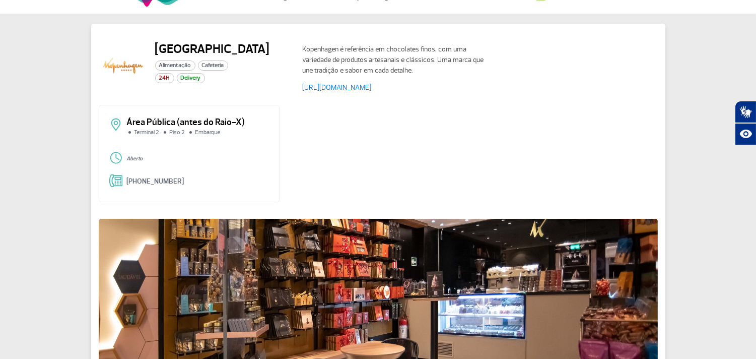 The height and width of the screenshot is (359, 756). I want to click on li: Embarque, so click(205, 132).